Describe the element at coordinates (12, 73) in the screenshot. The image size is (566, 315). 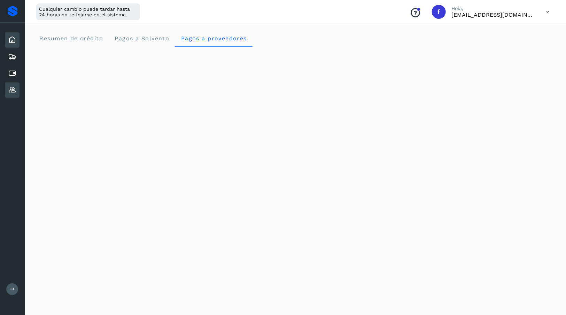
I see `div: Cuentas por pagar` at that location.